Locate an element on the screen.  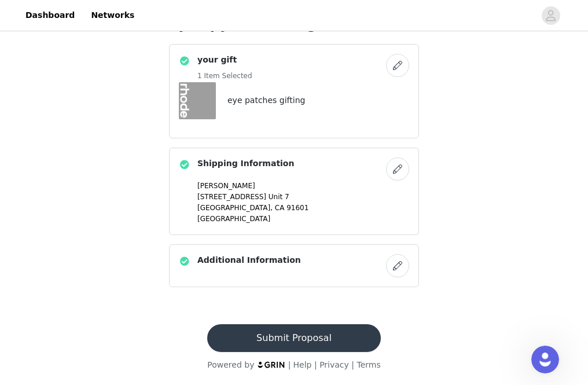
img: logo is located at coordinates (271, 365).